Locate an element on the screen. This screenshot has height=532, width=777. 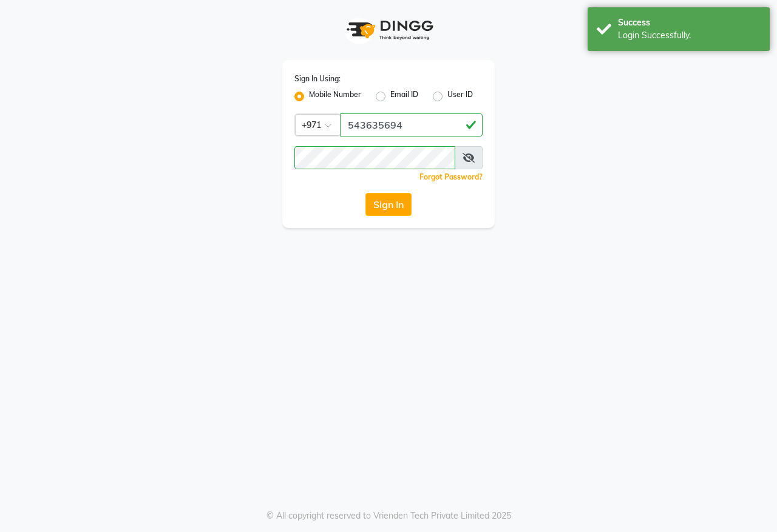
label: Email ID is located at coordinates (404, 96).